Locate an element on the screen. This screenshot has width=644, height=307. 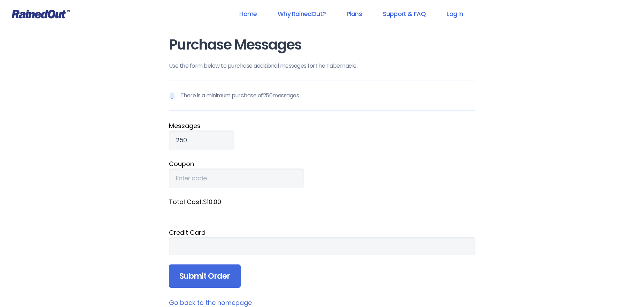
p: Use the form below to purchase additional messages for The Tabernacle . is located at coordinates (322, 66).